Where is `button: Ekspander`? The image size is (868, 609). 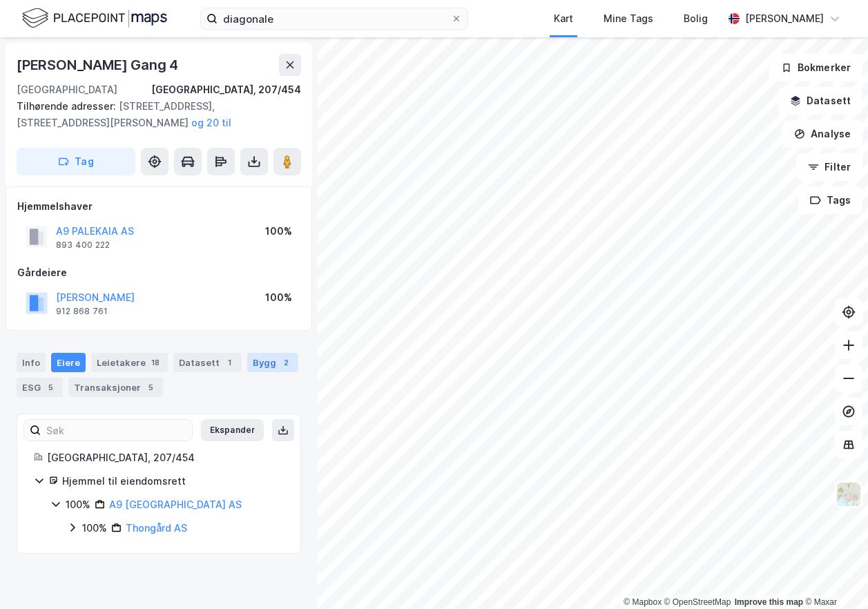 button: Ekspander is located at coordinates (232, 430).